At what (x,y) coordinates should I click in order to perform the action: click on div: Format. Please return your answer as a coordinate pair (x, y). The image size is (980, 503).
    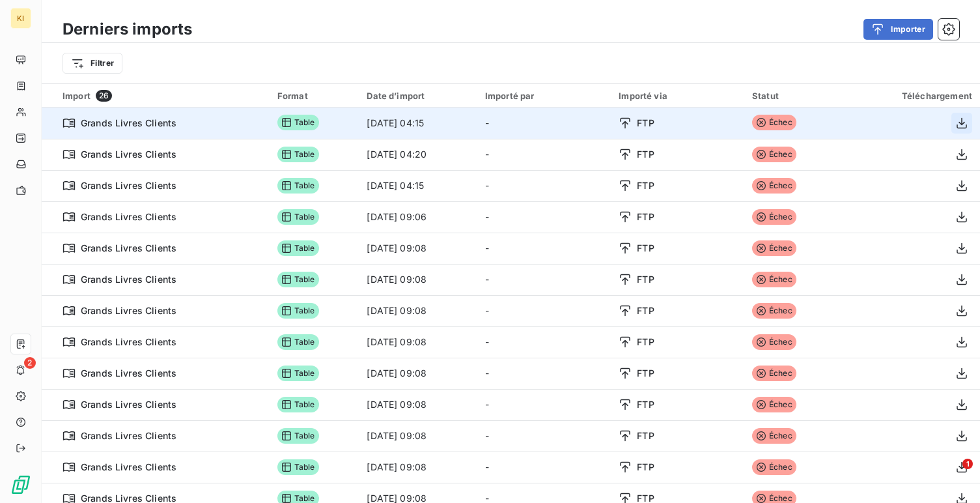
    Looking at the image, I should click on (314, 96).